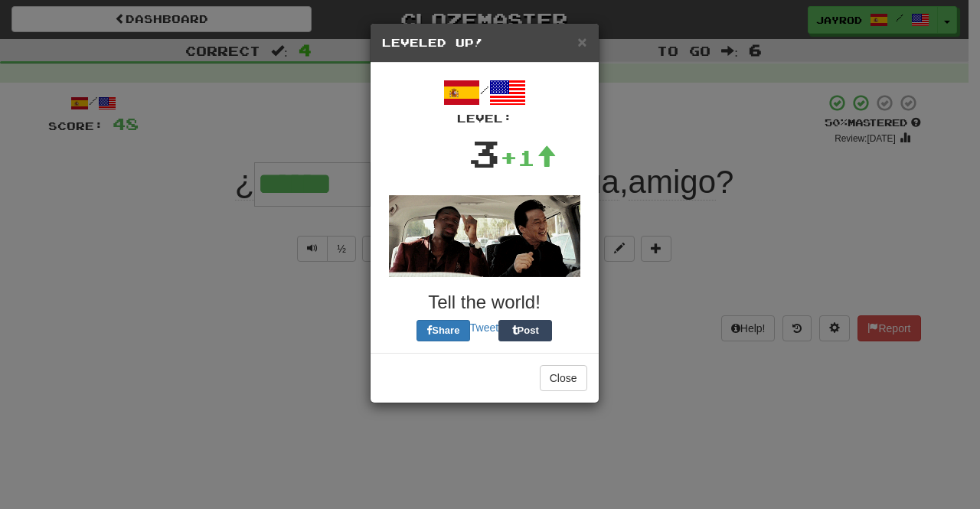 This screenshot has height=509, width=980. I want to click on div: +1, so click(528, 157).